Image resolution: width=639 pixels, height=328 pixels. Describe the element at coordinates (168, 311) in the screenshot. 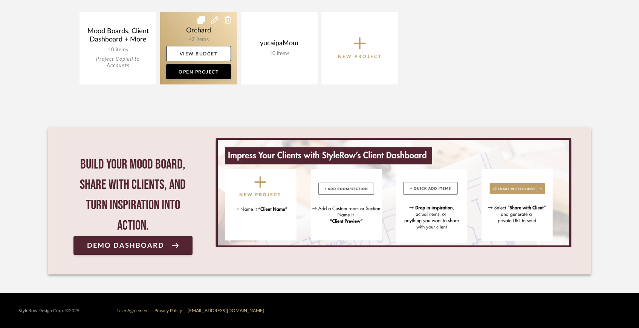

I see `a: Privacy Policy` at that location.